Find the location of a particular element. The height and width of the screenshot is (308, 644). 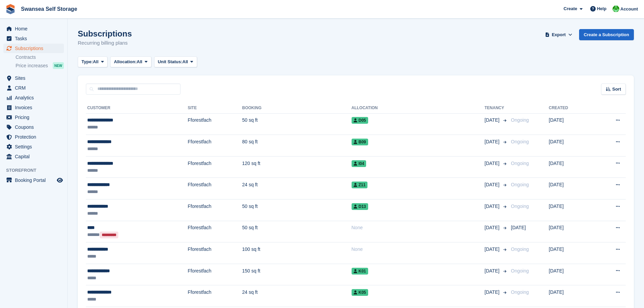

span: Unit Status: is located at coordinates (170, 62).